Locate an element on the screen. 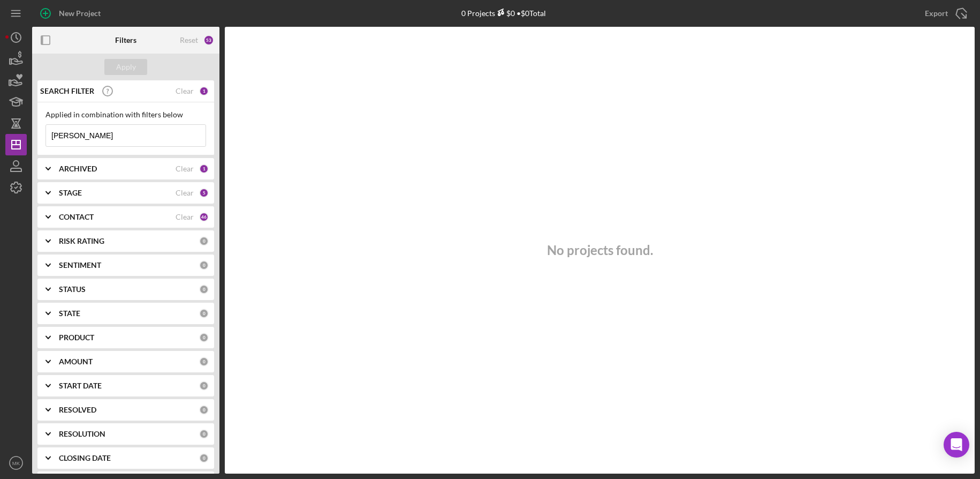  b: Filters is located at coordinates (126, 40).